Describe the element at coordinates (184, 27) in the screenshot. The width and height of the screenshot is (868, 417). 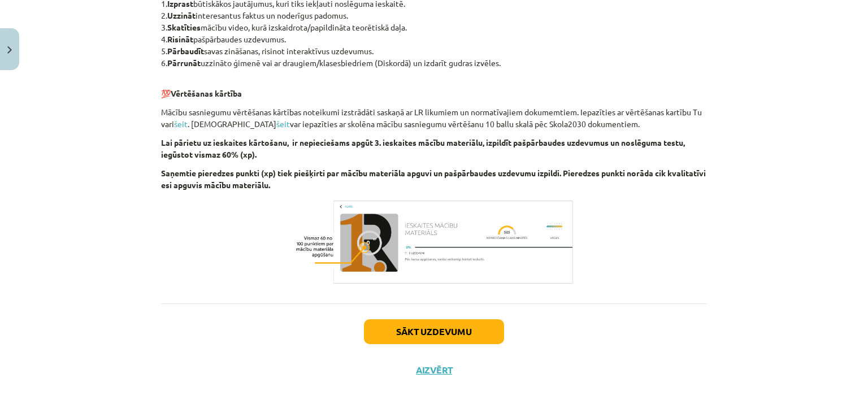
I see `b: Skatīties` at that location.